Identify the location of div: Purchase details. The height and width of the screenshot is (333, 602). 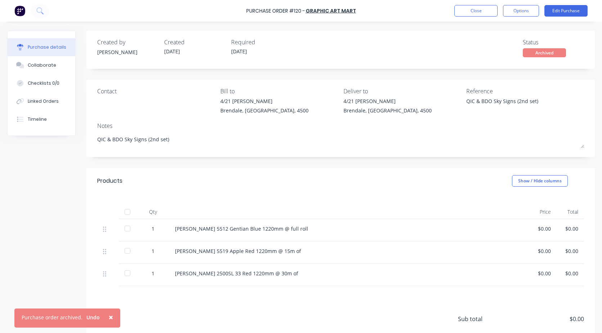
(47, 47).